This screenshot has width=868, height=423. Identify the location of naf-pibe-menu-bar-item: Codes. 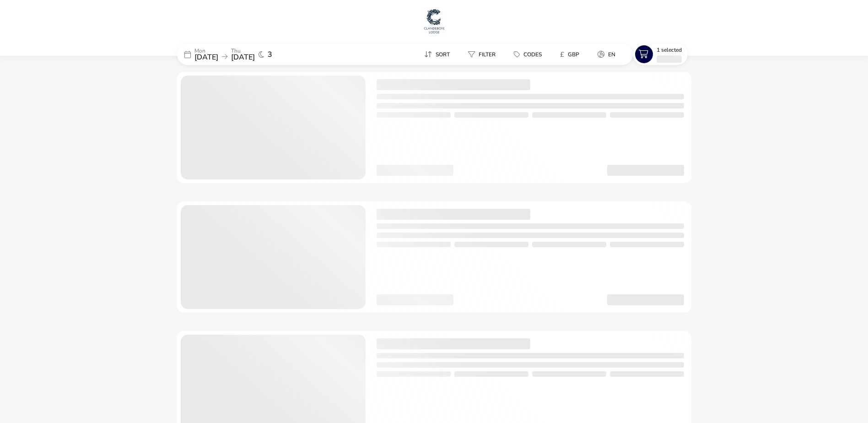
(529, 54).